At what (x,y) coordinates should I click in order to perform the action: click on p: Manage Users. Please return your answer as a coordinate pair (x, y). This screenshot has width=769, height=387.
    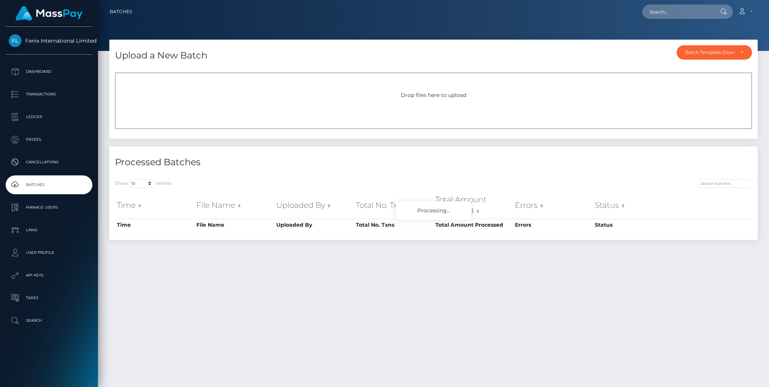
    Looking at the image, I should click on (49, 207).